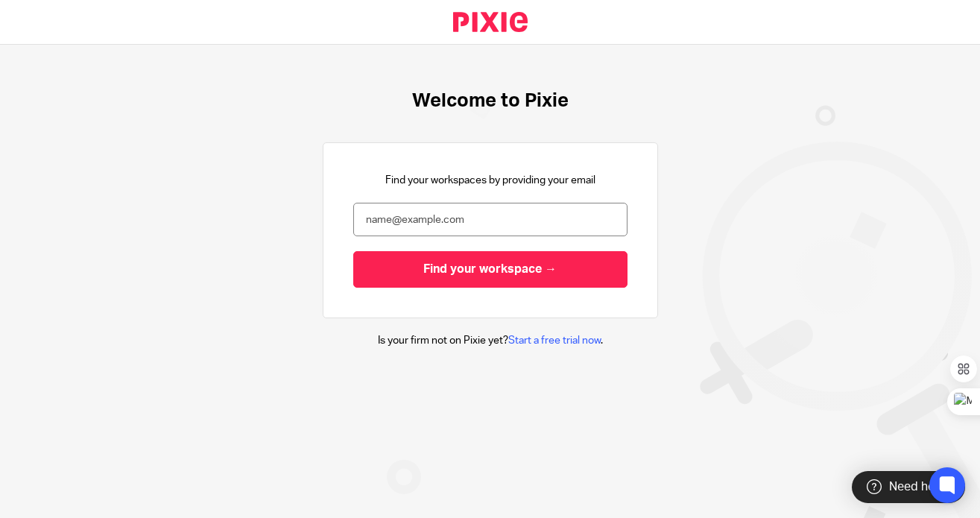  What do you see at coordinates (490, 220) in the screenshot?
I see `input: name@example.com` at bounding box center [490, 220].